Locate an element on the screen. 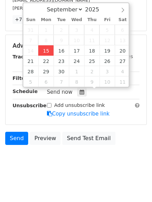 Image resolution: width=152 pixels, height=202 pixels. a: Preview is located at coordinates (45, 139).